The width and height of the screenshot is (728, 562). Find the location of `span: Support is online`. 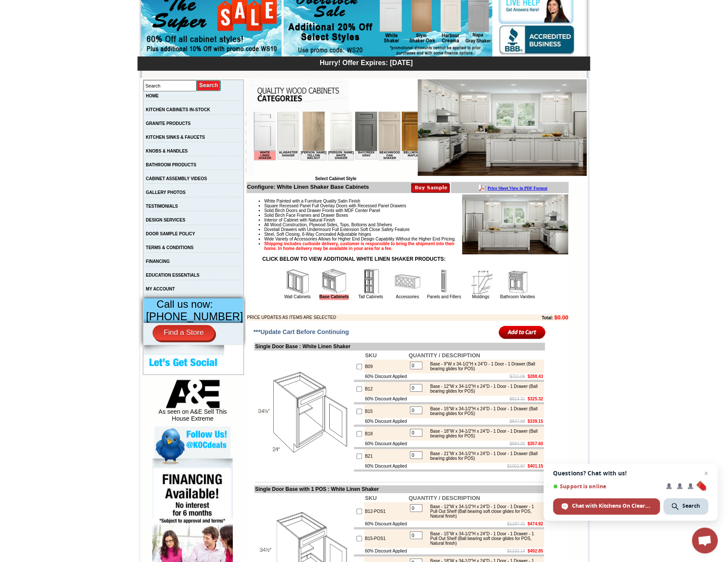

span: Support is online is located at coordinates (606, 486).